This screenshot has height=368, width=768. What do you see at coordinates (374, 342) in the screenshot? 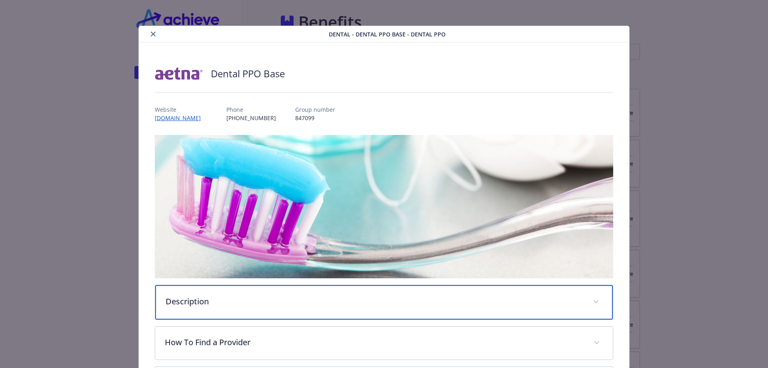
I see `p: How To Find a Provider` at bounding box center [374, 342].